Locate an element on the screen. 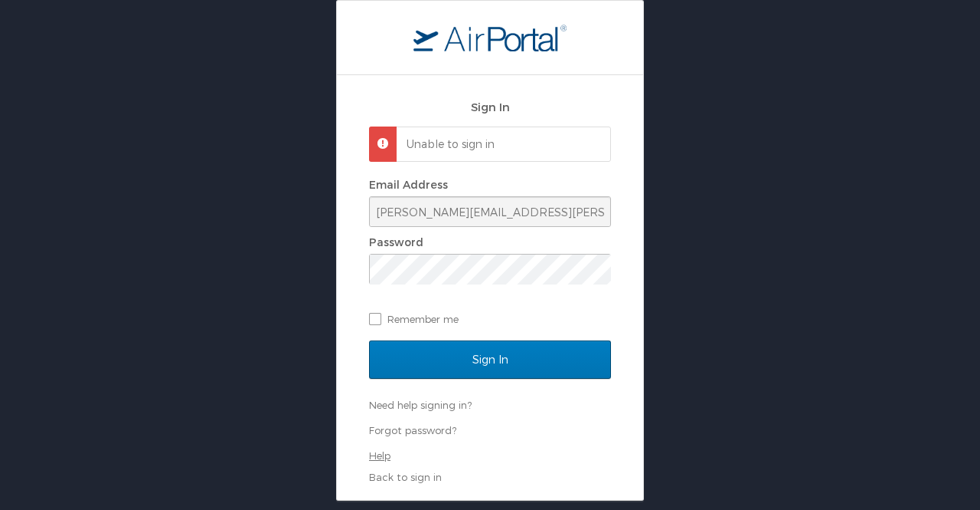  a: Need help signing in? is located at coordinates (420, 404).